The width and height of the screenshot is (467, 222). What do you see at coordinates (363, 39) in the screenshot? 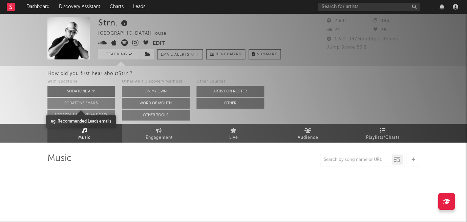
I see `span: 1.624.947 Monthly Listeners` at bounding box center [363, 39].